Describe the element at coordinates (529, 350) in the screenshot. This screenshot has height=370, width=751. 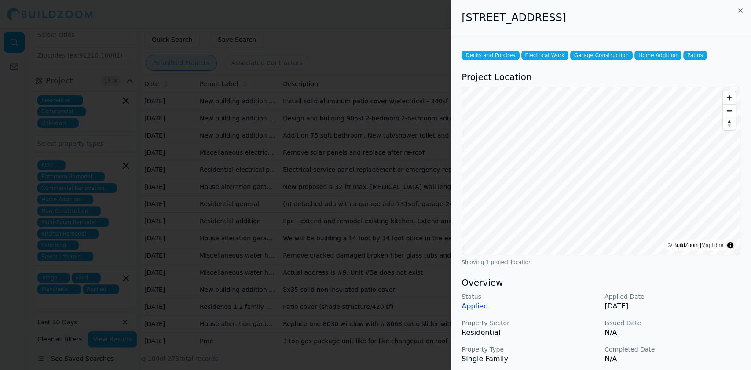
I see `p: Property Type` at that location.